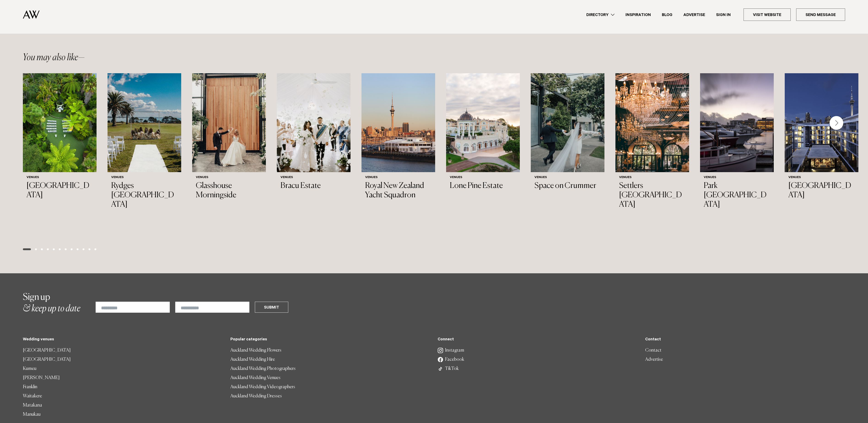  I want to click on h5: Wedding venues, so click(123, 339).